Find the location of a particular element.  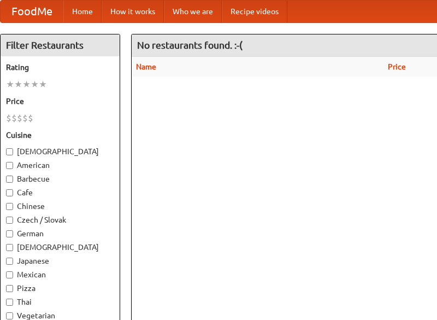

input: American is located at coordinates (9, 165).